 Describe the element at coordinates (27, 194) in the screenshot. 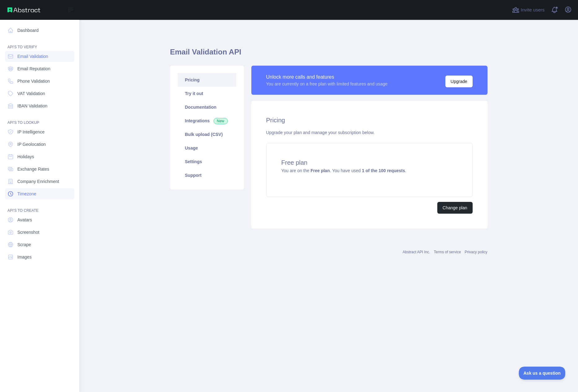

I see `span: Timezone` at that location.